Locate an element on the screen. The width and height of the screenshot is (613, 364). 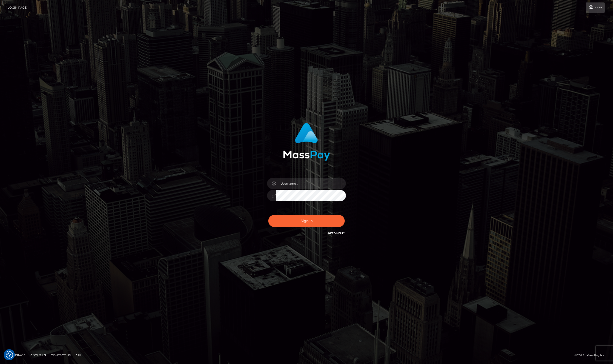
div: © 2025 , MassPay Inc. is located at coordinates (592, 355).